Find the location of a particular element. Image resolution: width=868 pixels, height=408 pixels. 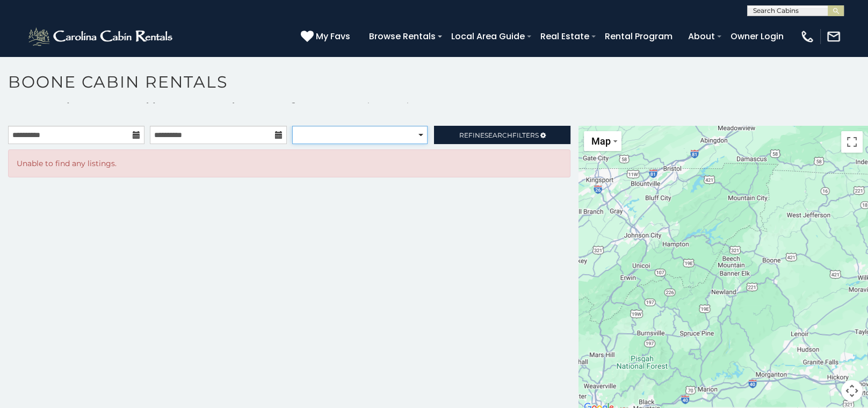

span: My Favs is located at coordinates (333, 36).